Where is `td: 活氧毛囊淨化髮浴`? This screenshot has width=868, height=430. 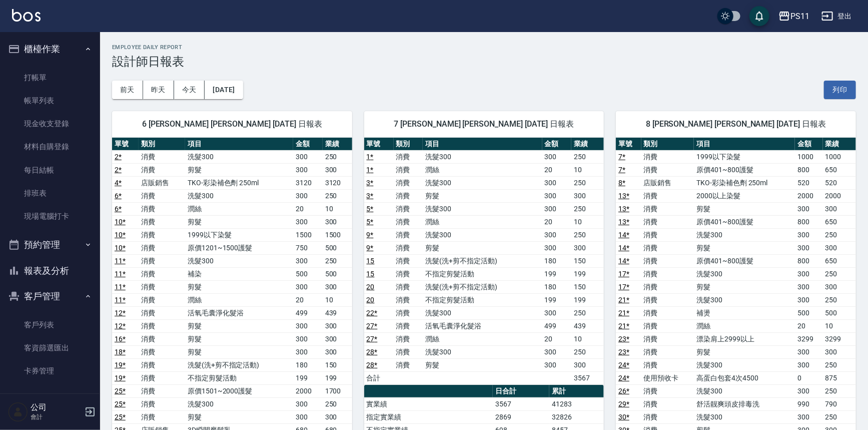
td: 活氧毛囊淨化髮浴 is located at coordinates (482, 326).